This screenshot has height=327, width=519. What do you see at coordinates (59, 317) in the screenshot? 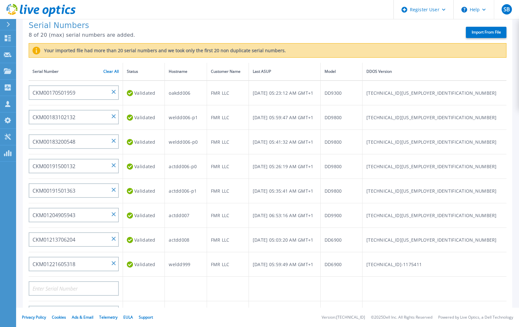
I see `a: Cookies` at bounding box center [59, 317].